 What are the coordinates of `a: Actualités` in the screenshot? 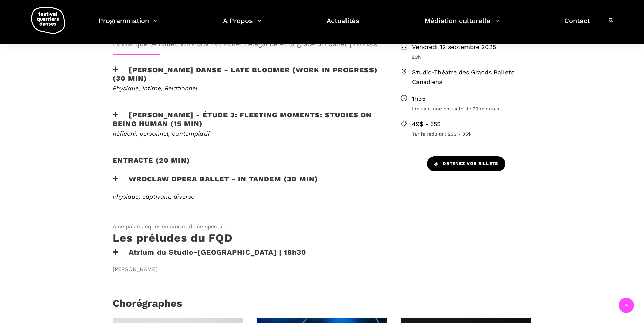 It's located at (342, 25).